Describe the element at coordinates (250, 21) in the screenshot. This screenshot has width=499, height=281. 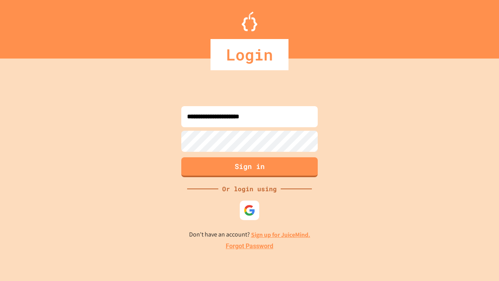
I see `img: Logo.svg` at that location.